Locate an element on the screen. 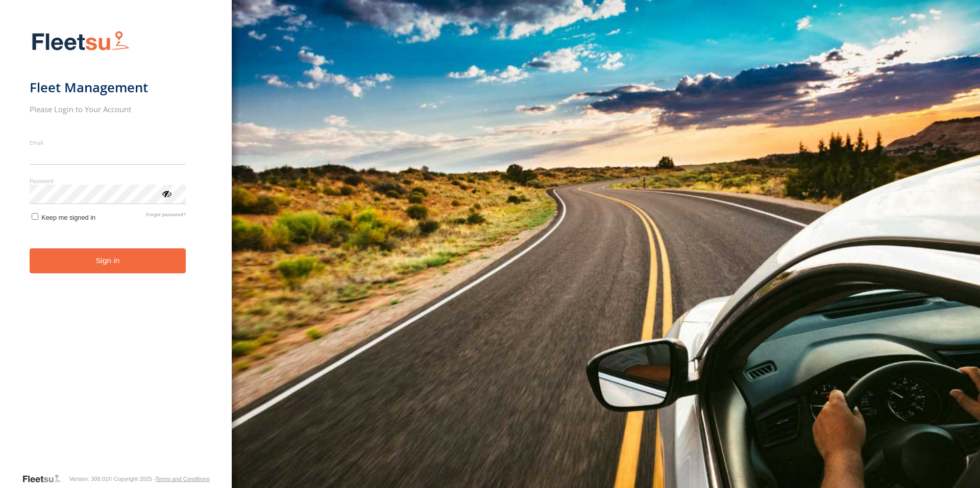  input: Keep me signed in is located at coordinates (35, 216).